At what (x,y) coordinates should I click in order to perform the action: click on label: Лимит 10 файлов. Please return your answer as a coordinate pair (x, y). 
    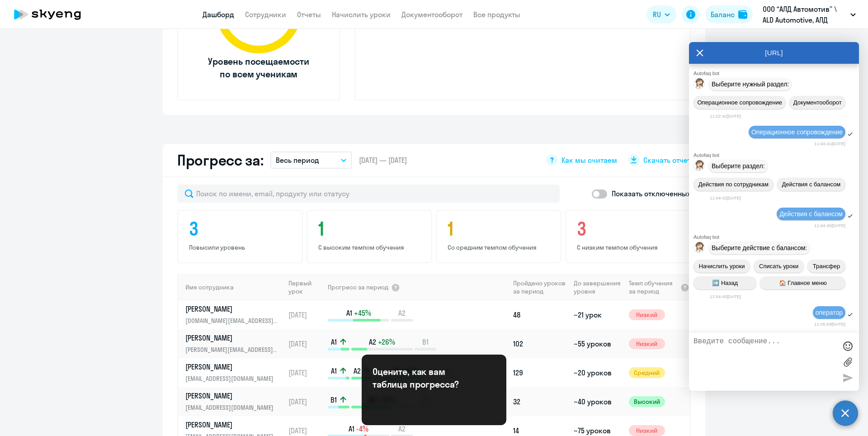
    Looking at the image, I should click on (847, 362).